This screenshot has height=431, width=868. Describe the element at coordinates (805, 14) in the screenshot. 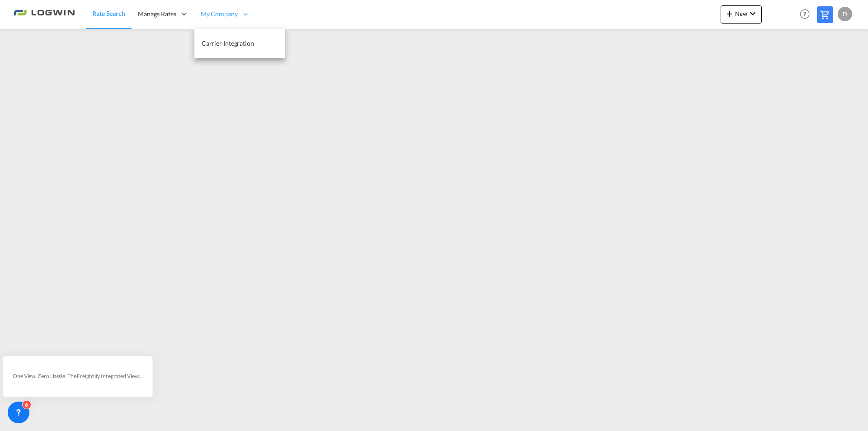

I see `span: Help` at that location.